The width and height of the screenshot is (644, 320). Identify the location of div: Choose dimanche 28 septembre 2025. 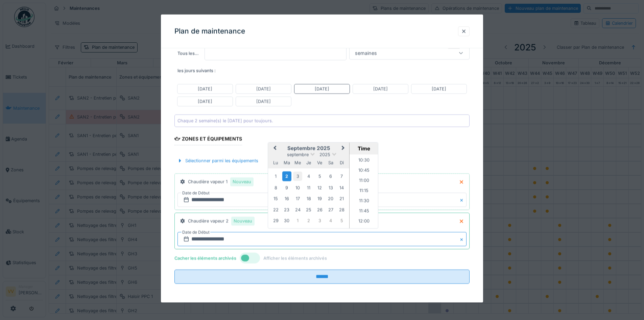
(341, 209).